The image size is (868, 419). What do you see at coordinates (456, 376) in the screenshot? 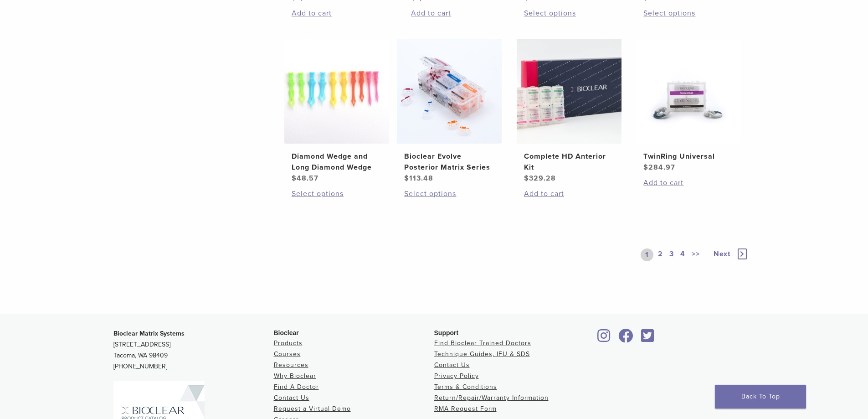
I see `a: Privacy Policy` at bounding box center [456, 376].